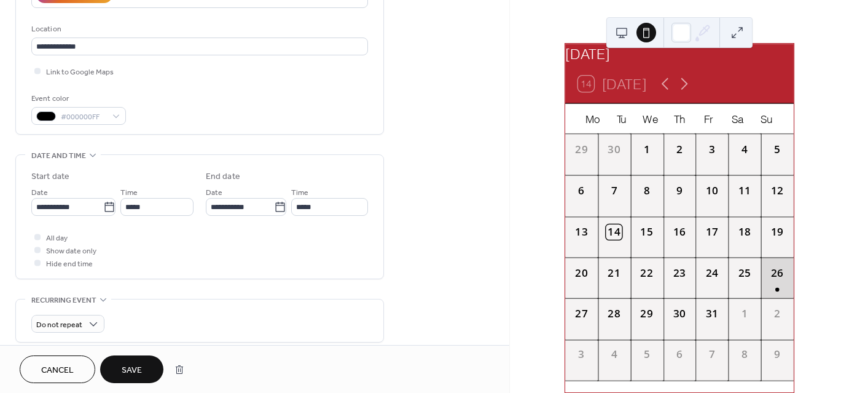 This screenshot has height=393, width=849. I want to click on div: 25, so click(745, 273).